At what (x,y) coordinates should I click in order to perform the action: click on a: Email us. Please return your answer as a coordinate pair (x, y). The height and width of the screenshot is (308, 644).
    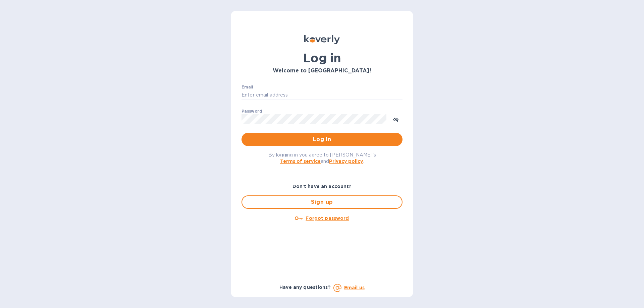
    Looking at the image, I should click on (355, 288).